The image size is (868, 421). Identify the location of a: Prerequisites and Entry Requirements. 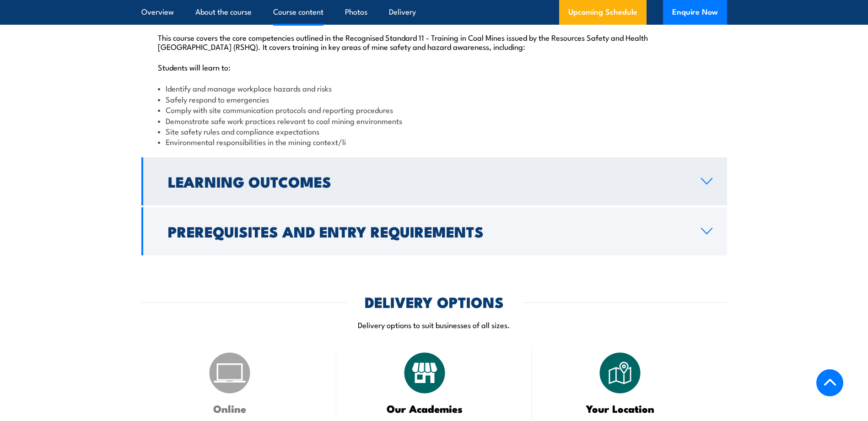
(434, 231).